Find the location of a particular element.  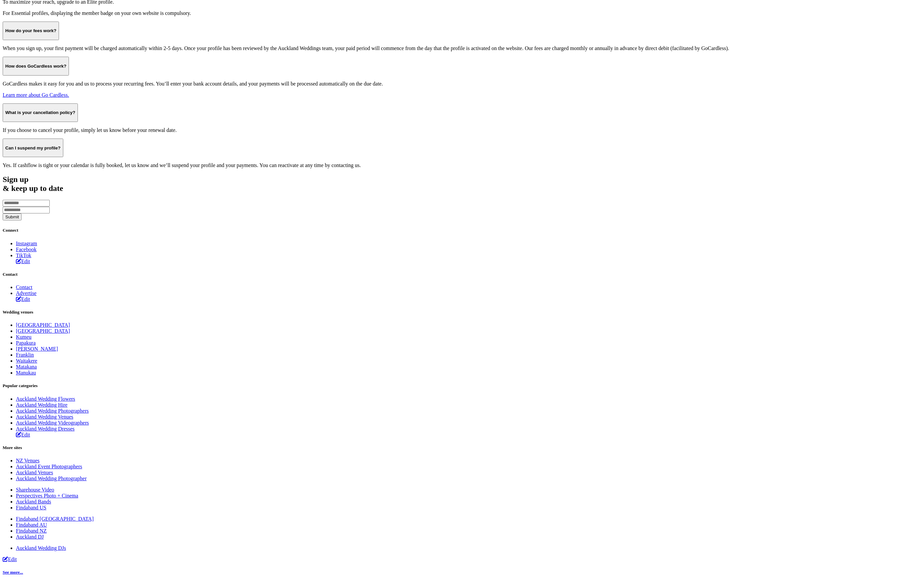

h4: What is your cancellation policy? is located at coordinates (40, 112).